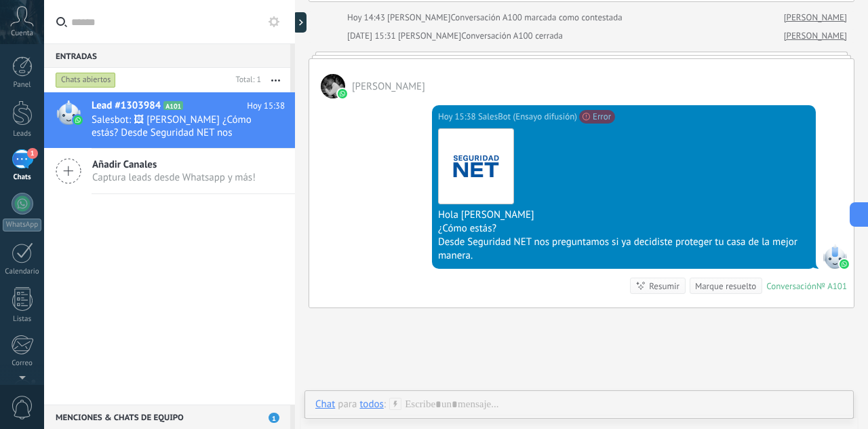  I want to click on span: SalesBot (Ensayo difusión), so click(528, 116).